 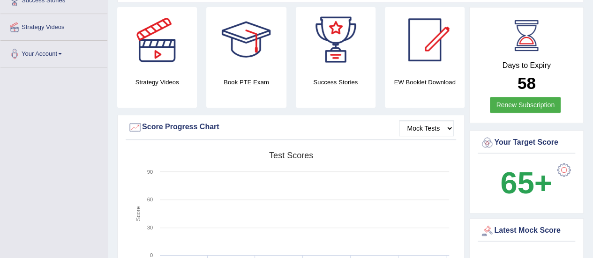 What do you see at coordinates (525, 105) in the screenshot?
I see `a: Renew Subscription` at bounding box center [525, 105].